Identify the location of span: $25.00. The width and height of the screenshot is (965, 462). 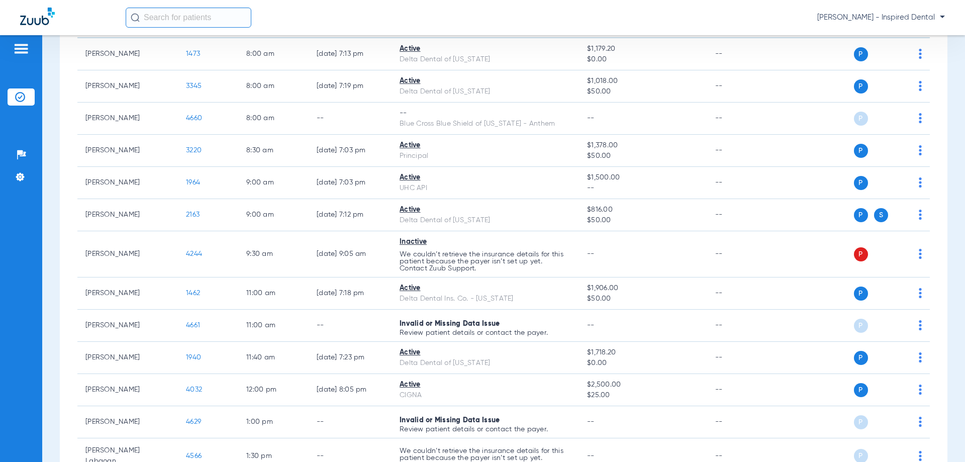
(643, 395).